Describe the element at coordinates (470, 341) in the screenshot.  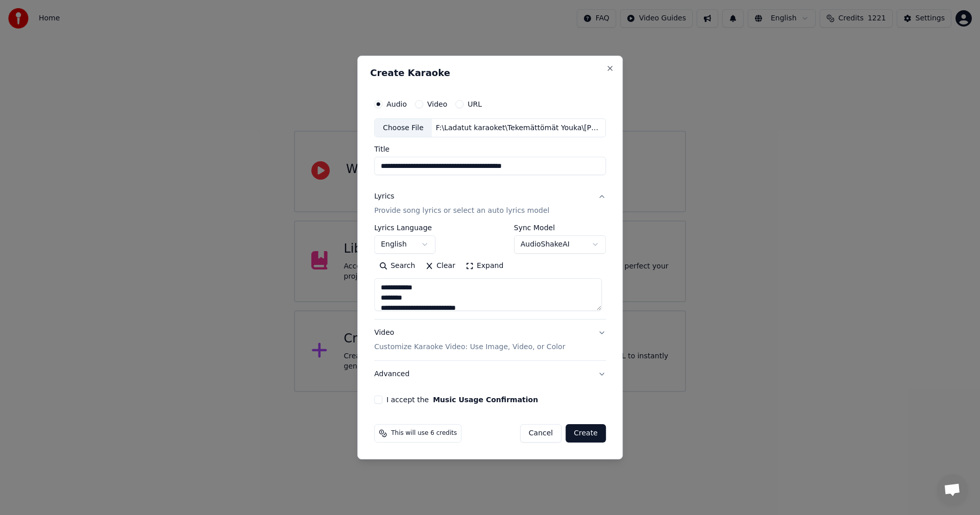
I see `div: Video` at that location.